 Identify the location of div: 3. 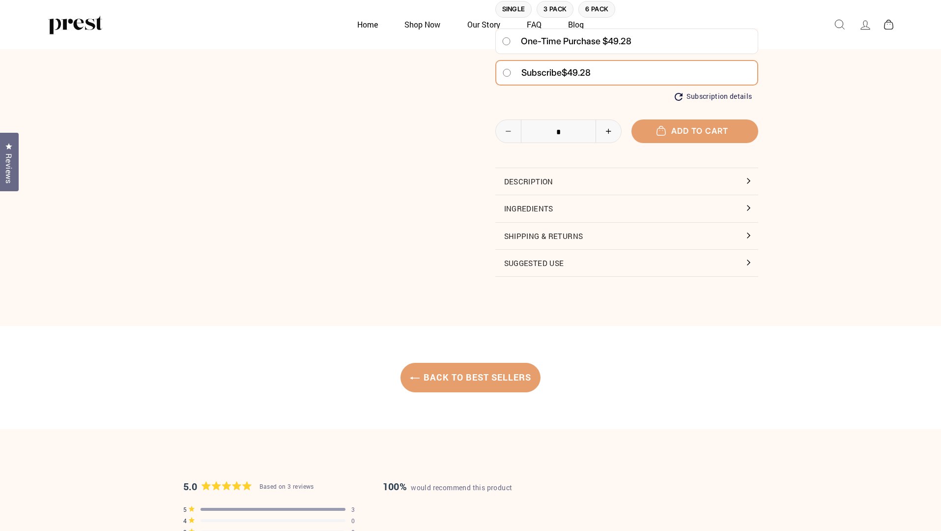
(353, 509).